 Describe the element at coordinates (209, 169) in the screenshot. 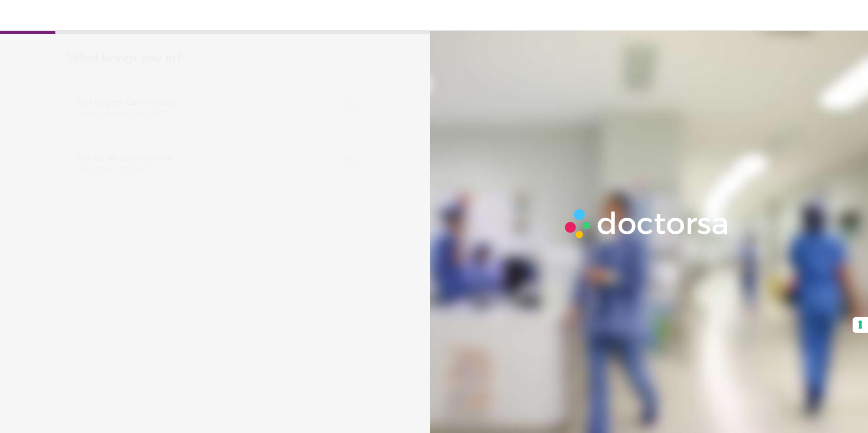

I see `span: Same day or later needs` at that location.